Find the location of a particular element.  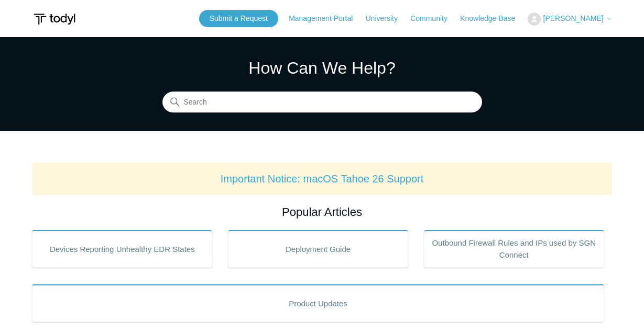

h1: How Can We Help? is located at coordinates (322, 68).